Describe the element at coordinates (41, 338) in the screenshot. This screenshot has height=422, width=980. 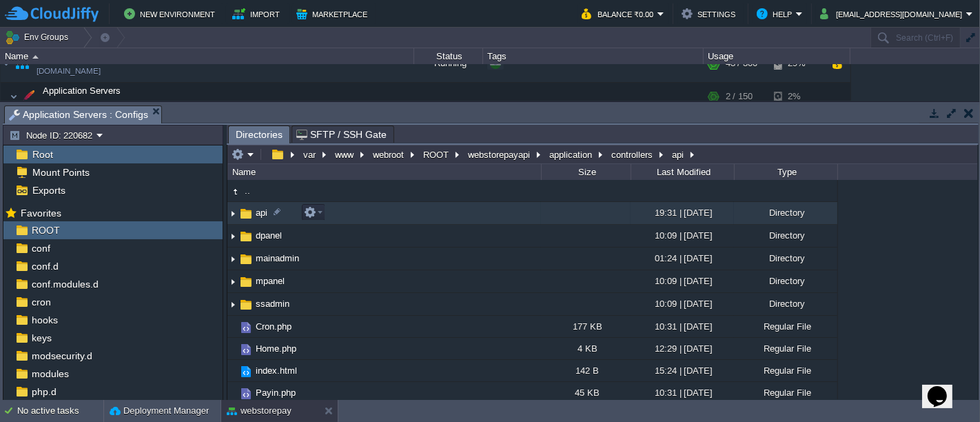
I see `a: keys` at that location.